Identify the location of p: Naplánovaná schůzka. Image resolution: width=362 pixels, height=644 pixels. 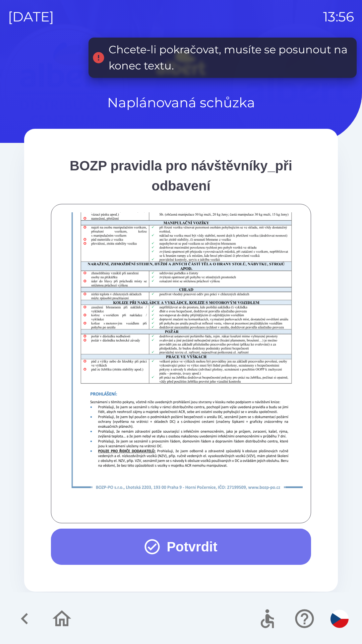
(181, 103).